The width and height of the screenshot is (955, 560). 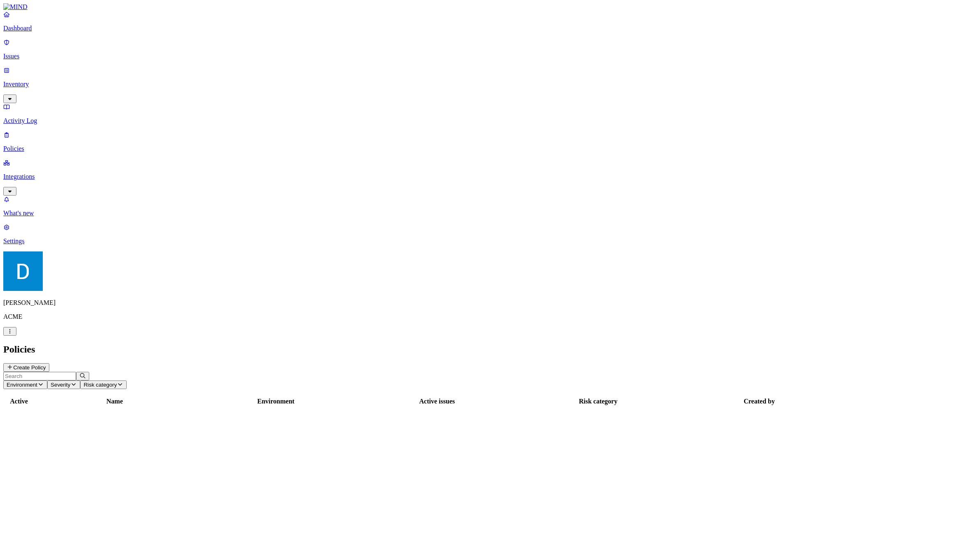 I want to click on a: MIND, so click(x=478, y=7).